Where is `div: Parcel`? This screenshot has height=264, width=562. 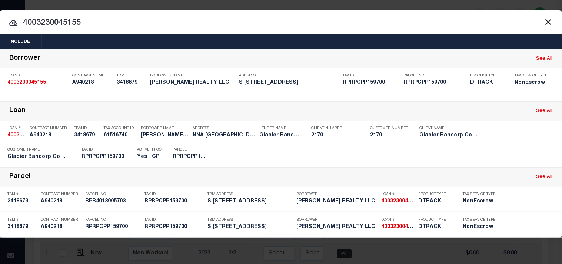 div: Parcel is located at coordinates (20, 177).